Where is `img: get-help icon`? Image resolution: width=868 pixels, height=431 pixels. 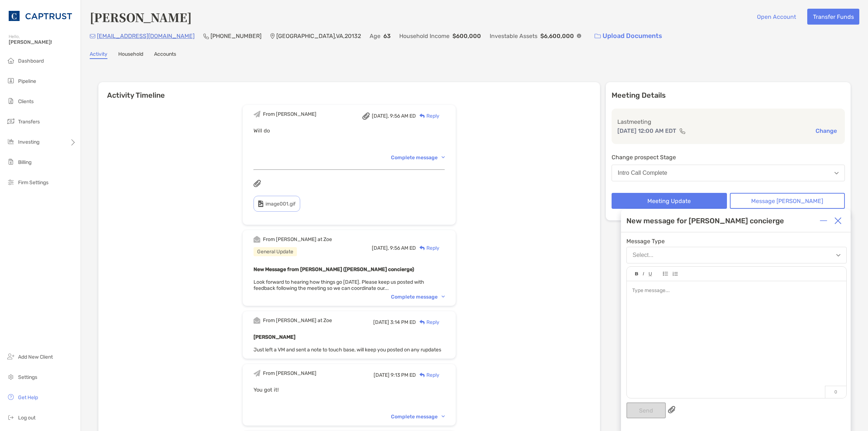
img: get-help icon is located at coordinates (11, 397).